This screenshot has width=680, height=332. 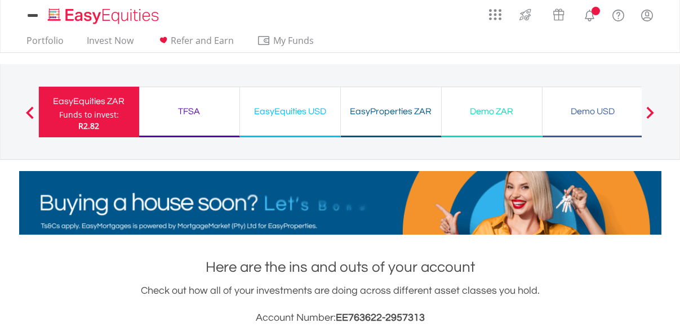 I want to click on div: Check out how all of your investments are doing across different asset classes you hold., so click(x=340, y=305).